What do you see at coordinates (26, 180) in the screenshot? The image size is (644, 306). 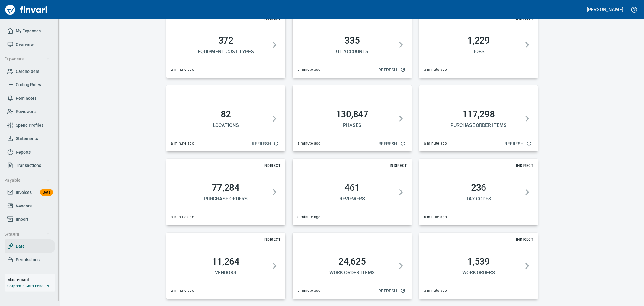 I see `span: Payable` at bounding box center [26, 180].